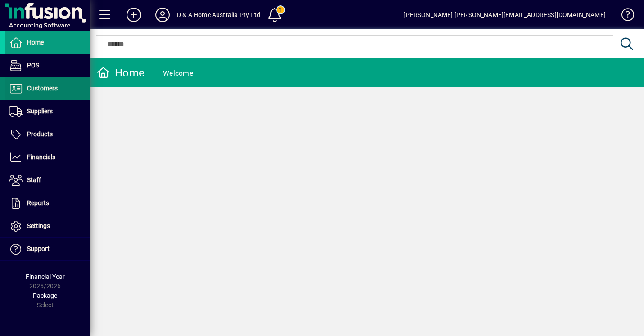 This screenshot has height=336, width=644. I want to click on div: D & A Home Australia Pty Ltd, so click(218, 15).